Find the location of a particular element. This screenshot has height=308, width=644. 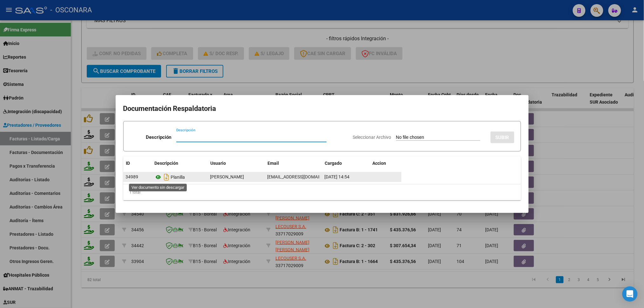

i: Descargar documento is located at coordinates (167, 177).